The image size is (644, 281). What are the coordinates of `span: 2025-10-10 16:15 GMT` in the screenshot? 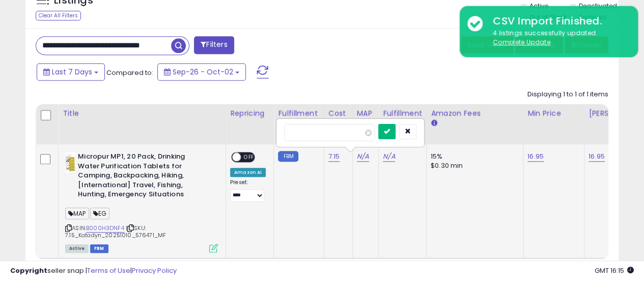 It's located at (614, 270).